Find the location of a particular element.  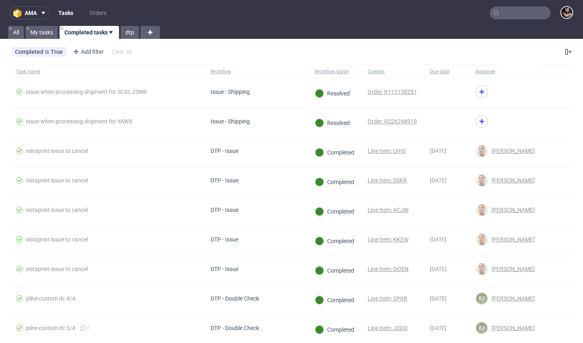

span: 1 is located at coordinates (88, 328).